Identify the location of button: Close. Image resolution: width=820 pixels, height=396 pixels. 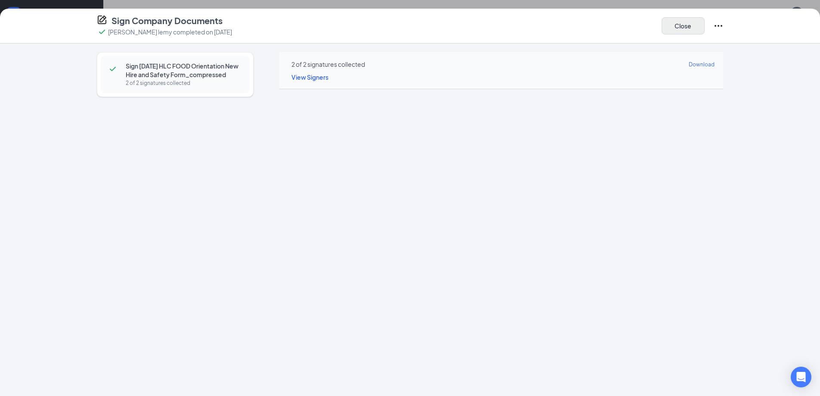
(683, 26).